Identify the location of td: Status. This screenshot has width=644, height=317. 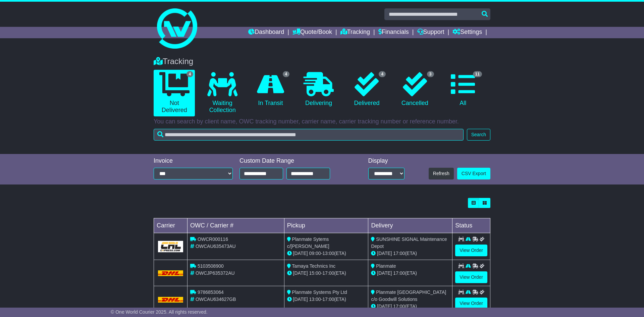
(471, 226).